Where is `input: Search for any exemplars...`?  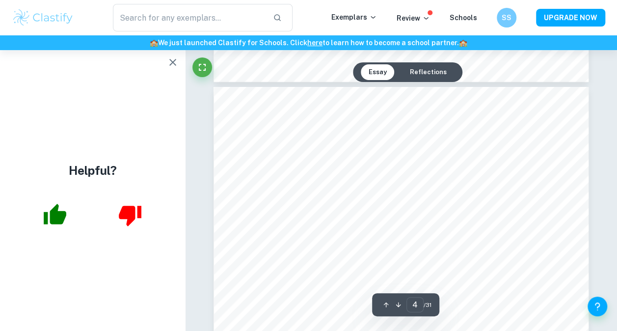 input: Search for any exemplars... is located at coordinates (189, 18).